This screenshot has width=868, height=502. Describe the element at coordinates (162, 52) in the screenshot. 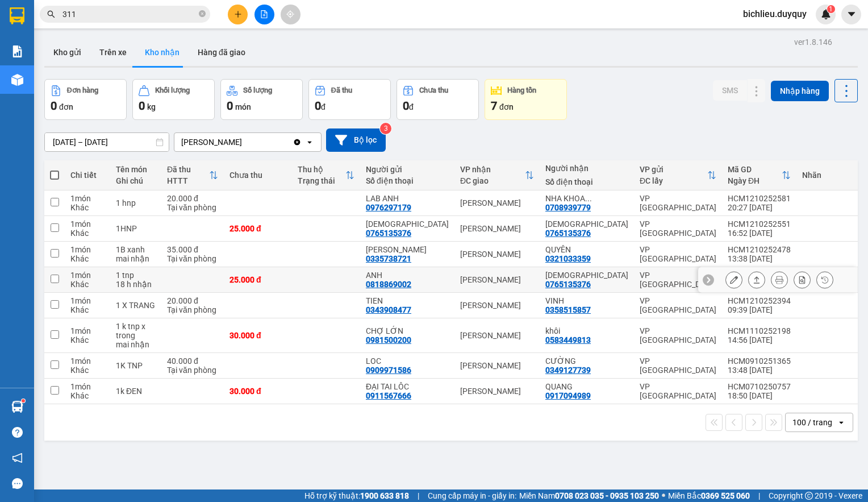

I see `button: Kho nhận` at that location.